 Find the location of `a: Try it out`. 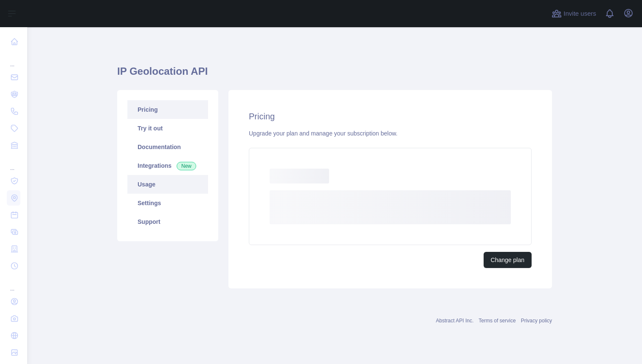

a: Try it out is located at coordinates (168, 129).